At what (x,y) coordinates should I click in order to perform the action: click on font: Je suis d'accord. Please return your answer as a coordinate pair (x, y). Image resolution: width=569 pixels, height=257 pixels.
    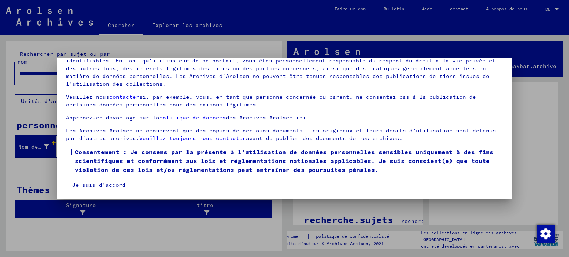
    Looking at the image, I should click on (99, 185).